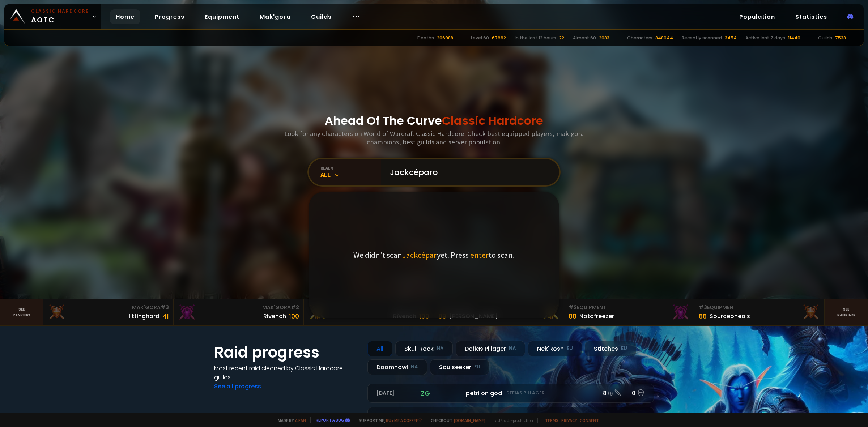 The height and width of the screenshot is (427, 868). What do you see at coordinates (585, 38) in the screenshot?
I see `div: Almost 60` at bounding box center [585, 38].